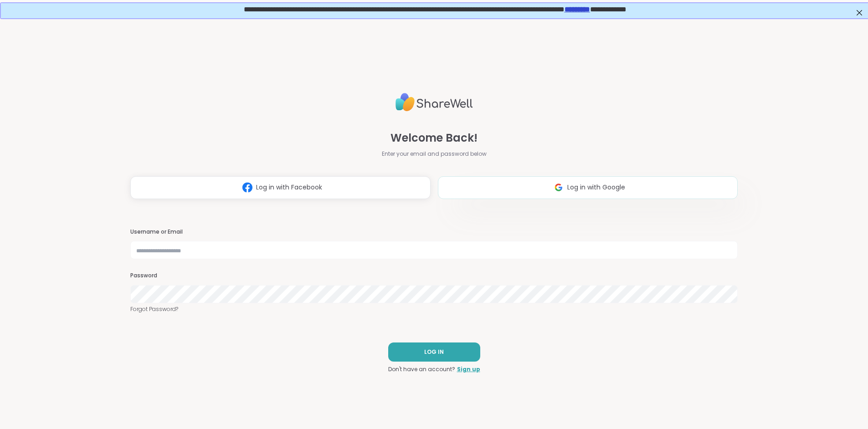  I want to click on h3: Password, so click(434, 276).